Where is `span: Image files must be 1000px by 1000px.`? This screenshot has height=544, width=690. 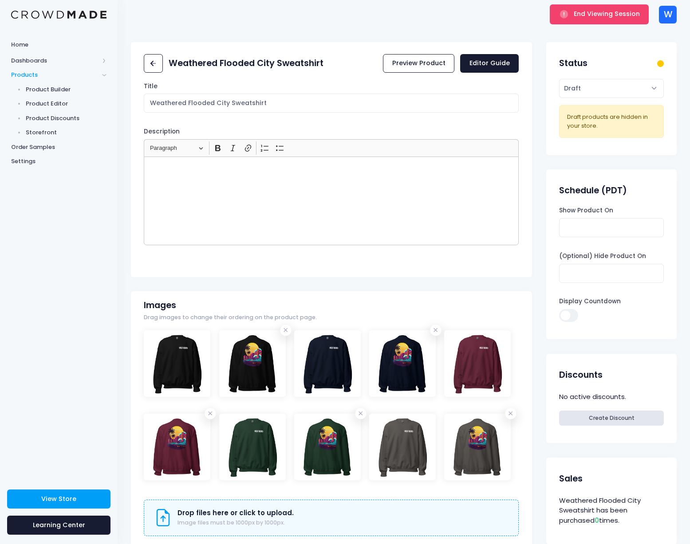
span: Image files must be 1000px by 1000px. is located at coordinates (231, 523).